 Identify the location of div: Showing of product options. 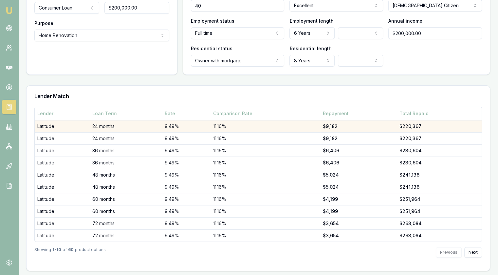
(70, 252).